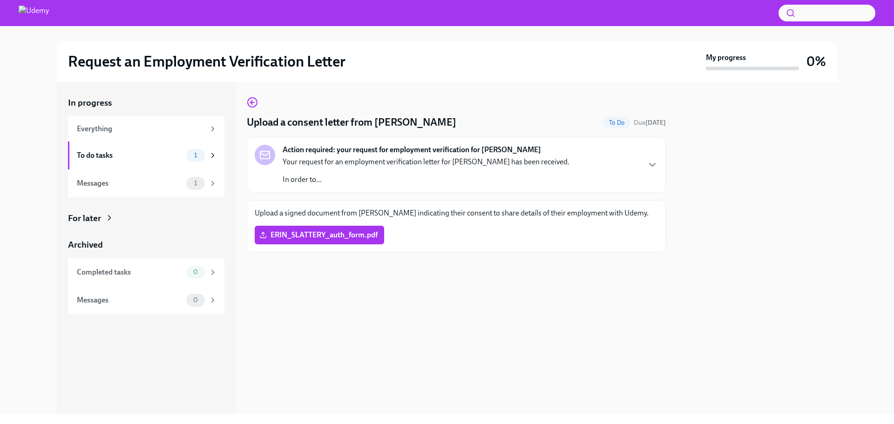 This screenshot has height=424, width=894. What do you see at coordinates (320, 235) in the screenshot?
I see `label: ERIN_SLATTERY_auth_form.pdf` at bounding box center [320, 235].